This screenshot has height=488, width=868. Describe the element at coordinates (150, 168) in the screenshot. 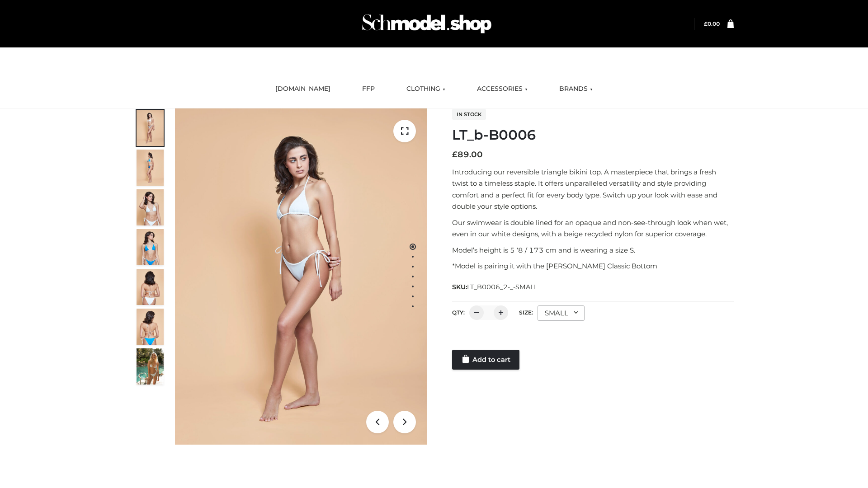

I see `img: ArielClassicBikiniTop_CloudNine_AzureSky_OW114ECO_2-scaled.jpg` at that location.